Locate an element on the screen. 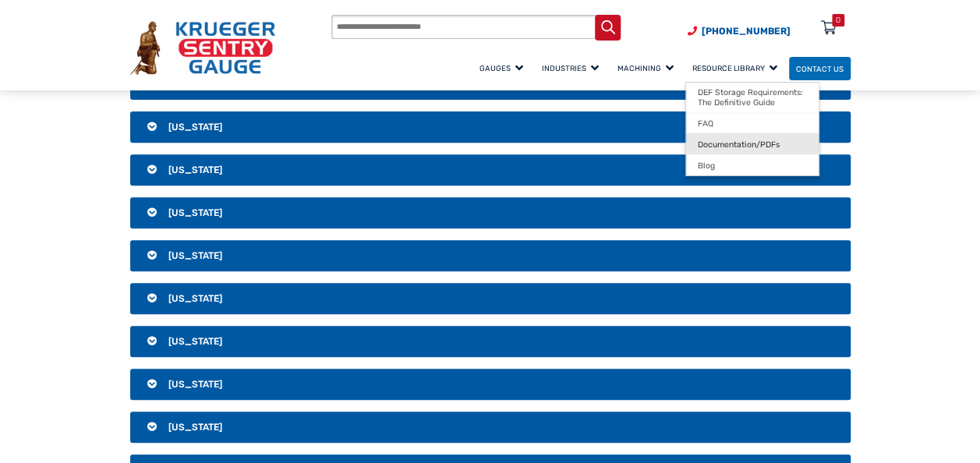  span: Gauges is located at coordinates (501, 68).